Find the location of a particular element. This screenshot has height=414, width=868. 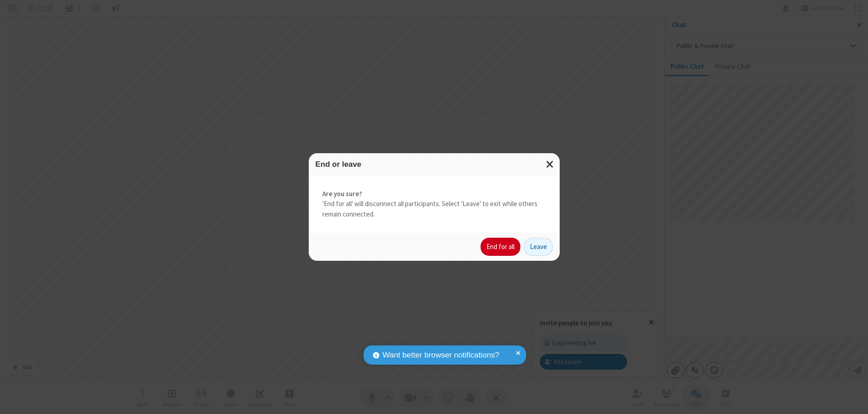

h3: End or leave is located at coordinates (434, 164).